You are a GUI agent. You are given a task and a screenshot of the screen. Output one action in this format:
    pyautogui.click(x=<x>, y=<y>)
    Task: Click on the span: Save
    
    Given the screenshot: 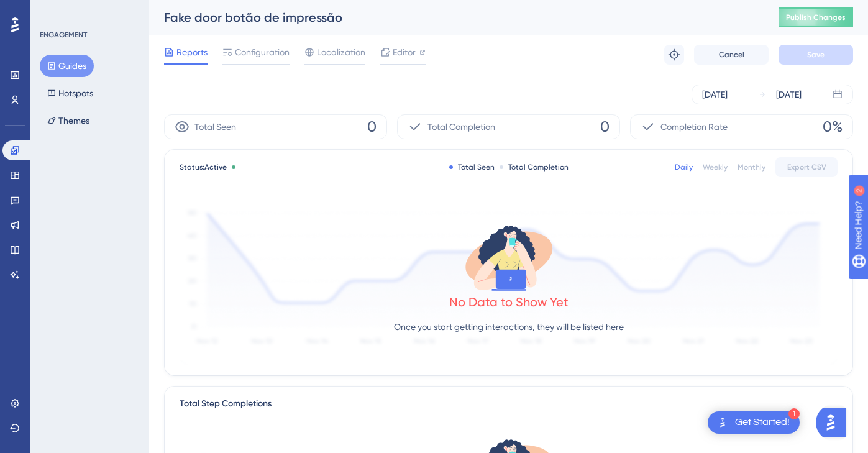 What is the action you would take?
    pyautogui.click(x=816, y=55)
    